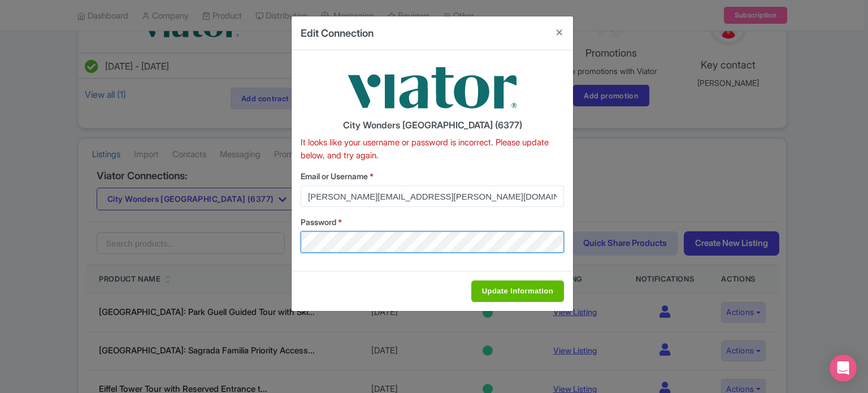  What do you see at coordinates (432, 149) in the screenshot?
I see `p: It looks like your username or password is incorrect. Please update below, and try again.` at bounding box center [432, 149].